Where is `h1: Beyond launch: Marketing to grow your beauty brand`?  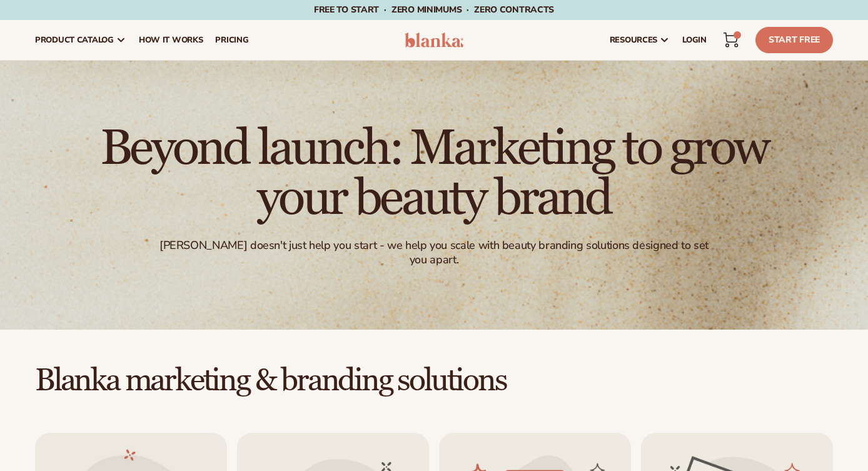 h1: Beyond launch: Marketing to grow your beauty brand is located at coordinates (434, 173).